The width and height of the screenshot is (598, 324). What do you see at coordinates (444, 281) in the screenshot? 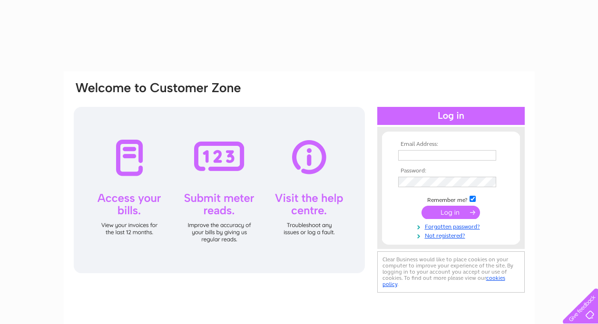
I see `a: cookies policy` at bounding box center [444, 281].